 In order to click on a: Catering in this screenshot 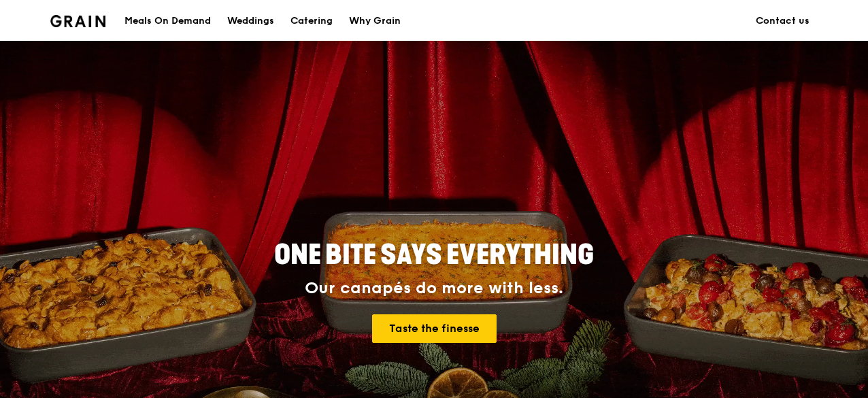, I will do `click(312, 21)`.